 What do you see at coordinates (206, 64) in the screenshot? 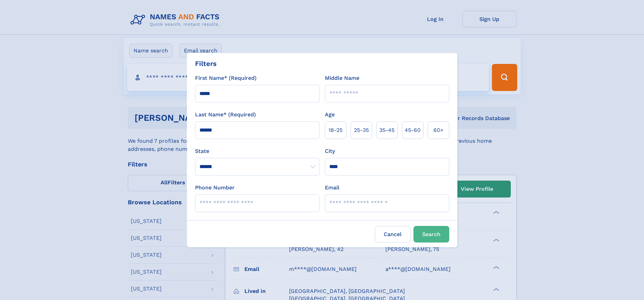
I see `div: Filters` at bounding box center [206, 64].